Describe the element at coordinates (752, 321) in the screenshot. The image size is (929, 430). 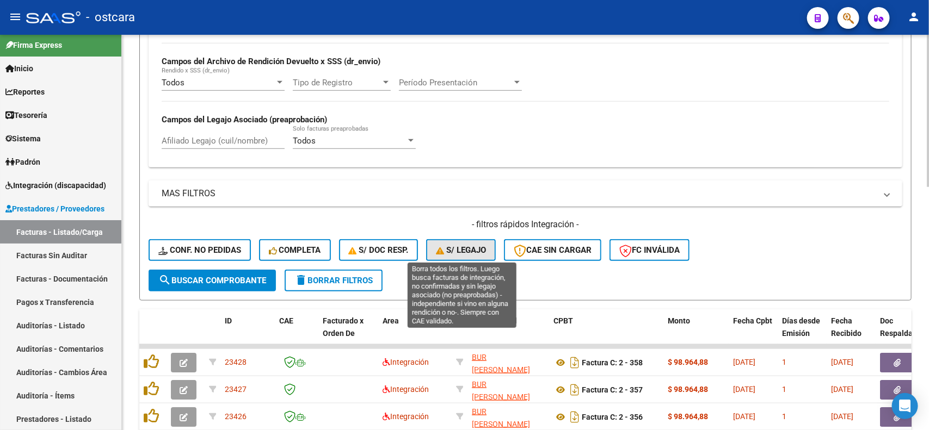
I see `span: Fecha Cpbt` at that location.